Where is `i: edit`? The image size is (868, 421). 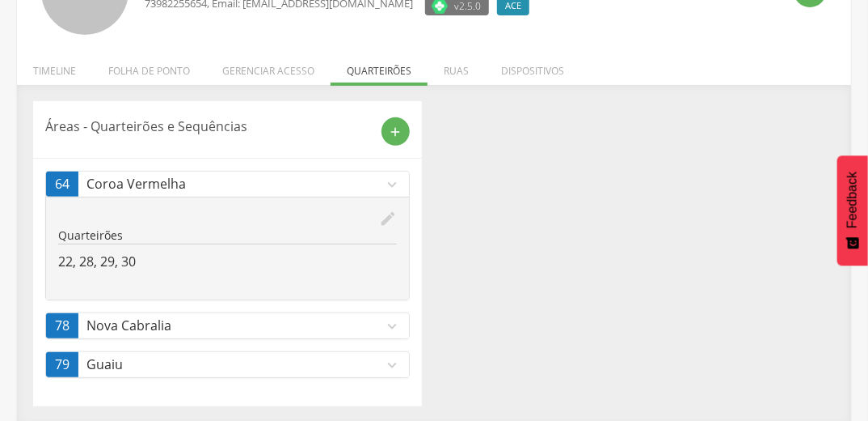
i: edit is located at coordinates (388, 219).